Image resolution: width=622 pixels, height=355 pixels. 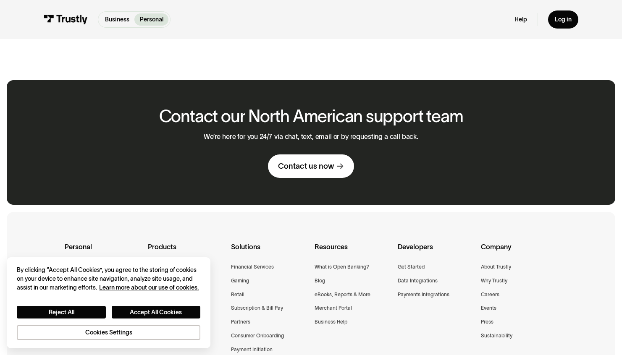 I want to click on div: Careers, so click(x=490, y=295).